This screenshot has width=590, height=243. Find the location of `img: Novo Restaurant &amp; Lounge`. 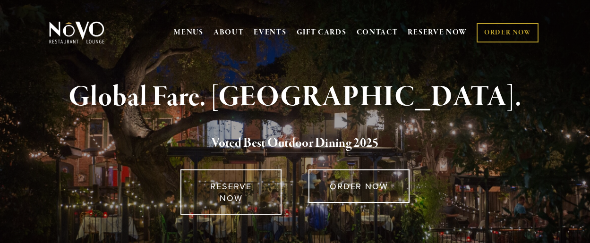

img: Novo Restaurant &amp; Lounge is located at coordinates (76, 33).